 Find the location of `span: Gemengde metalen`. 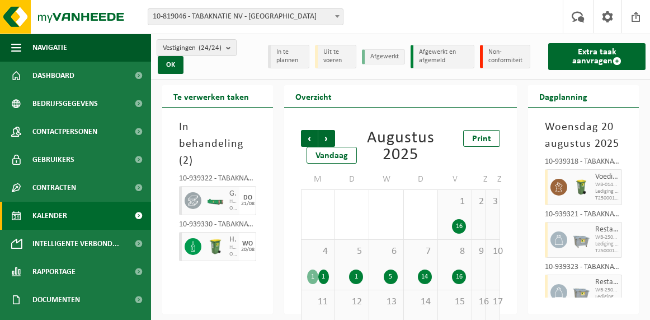

span: Gemengde metalen is located at coordinates (233, 194).